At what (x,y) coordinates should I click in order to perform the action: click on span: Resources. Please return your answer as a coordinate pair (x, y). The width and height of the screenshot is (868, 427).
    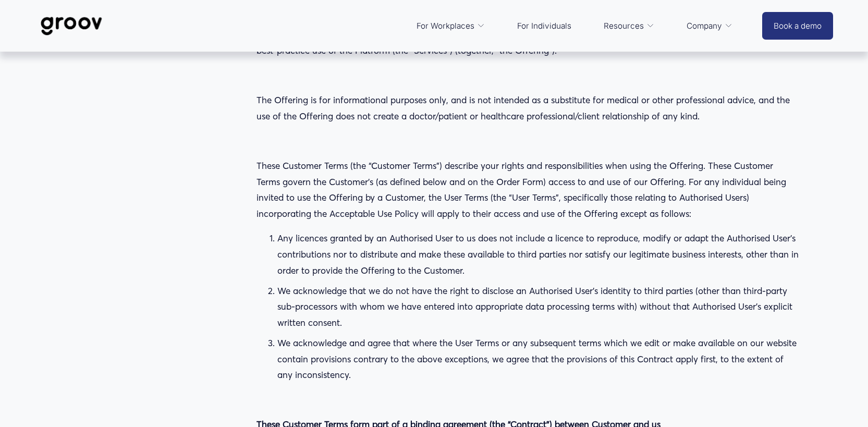
    Looking at the image, I should click on (624, 26).